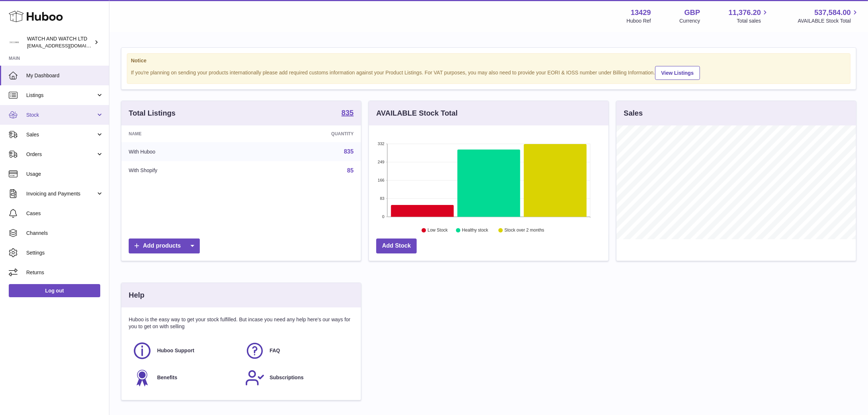 Image resolution: width=868 pixels, height=415 pixels. What do you see at coordinates (185, 378) in the screenshot?
I see `a: Benefits` at bounding box center [185, 378].